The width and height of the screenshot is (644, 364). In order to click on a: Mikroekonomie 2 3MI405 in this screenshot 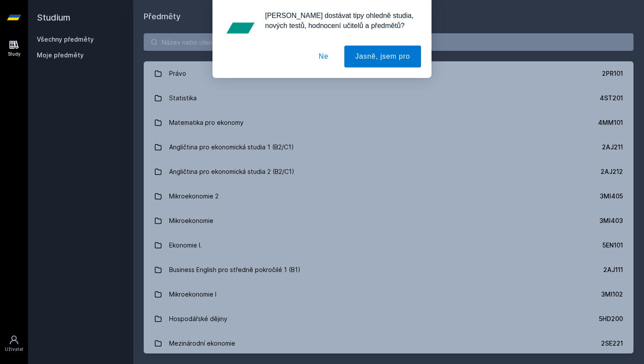, I will do `click(389, 196)`.